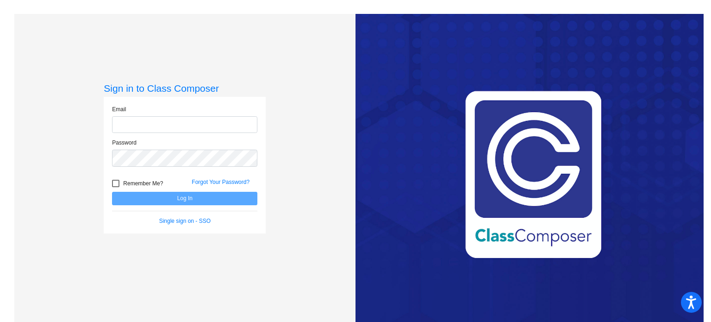  Describe the element at coordinates (124, 143) in the screenshot. I see `label: Password` at that location.